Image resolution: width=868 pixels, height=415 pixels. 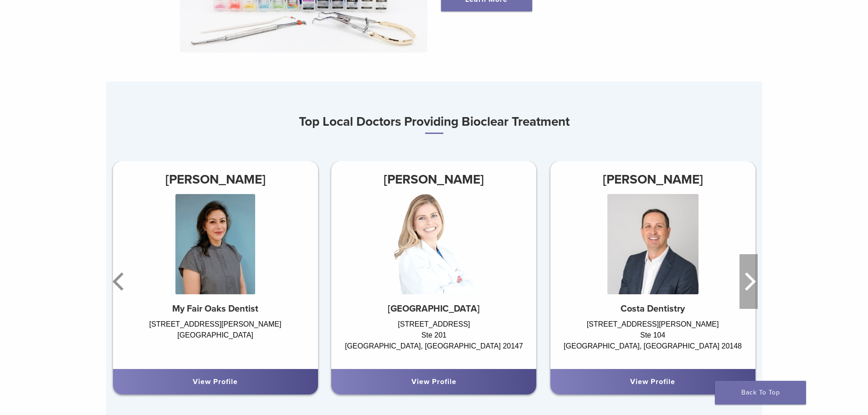 I want to click on img: Dr. Maya Bachour, so click(x=434, y=245).